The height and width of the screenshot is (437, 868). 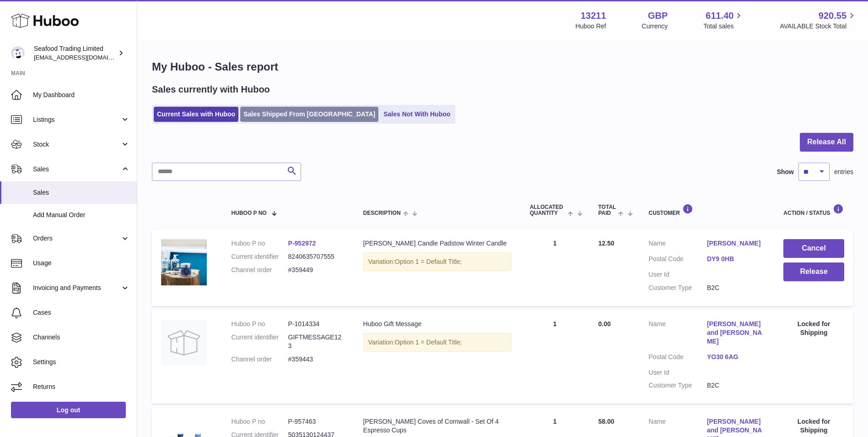 I want to click on span: 12.50, so click(x=607, y=243).